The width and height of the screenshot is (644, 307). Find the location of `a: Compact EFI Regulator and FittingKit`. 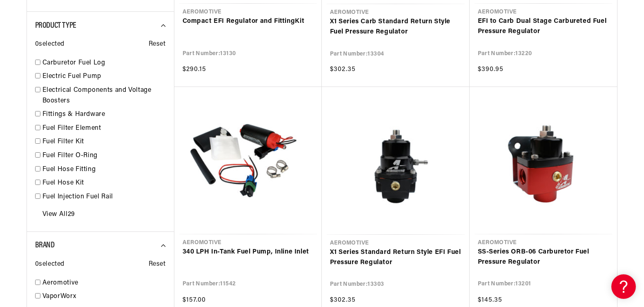

a: Compact EFI Regulator and FittingKit is located at coordinates (248, 21).